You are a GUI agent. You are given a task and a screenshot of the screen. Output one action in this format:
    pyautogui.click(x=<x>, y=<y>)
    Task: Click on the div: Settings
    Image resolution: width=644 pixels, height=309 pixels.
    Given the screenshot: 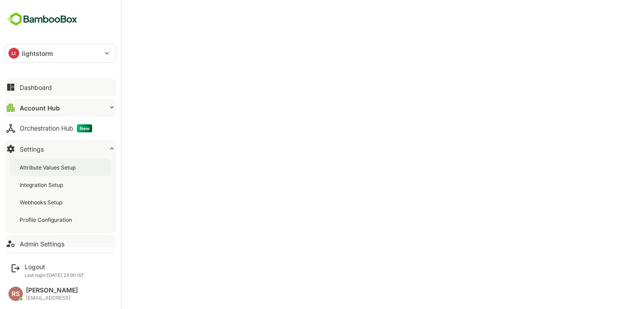 What is the action you would take?
    pyautogui.click(x=32, y=149)
    